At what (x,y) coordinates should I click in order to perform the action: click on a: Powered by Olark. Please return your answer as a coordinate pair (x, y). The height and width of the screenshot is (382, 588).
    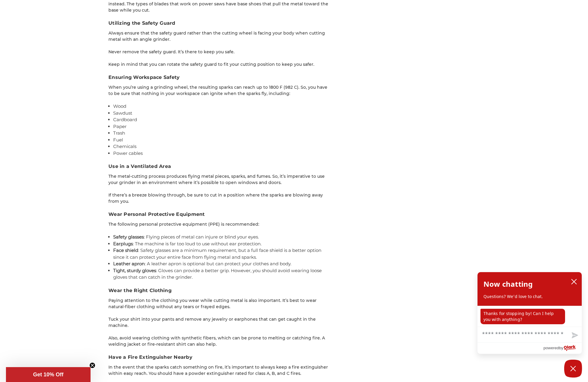
    Looking at the image, I should click on (562, 348).